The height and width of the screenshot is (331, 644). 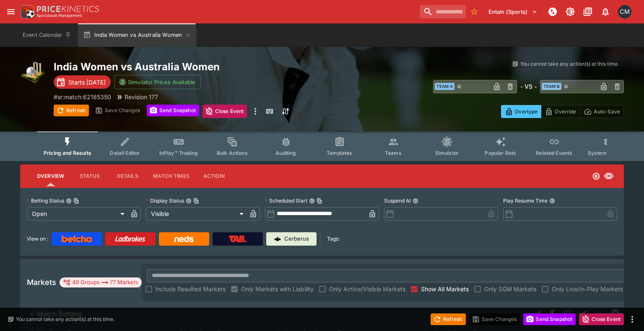 I want to click on p: Overtype, so click(x=526, y=112).